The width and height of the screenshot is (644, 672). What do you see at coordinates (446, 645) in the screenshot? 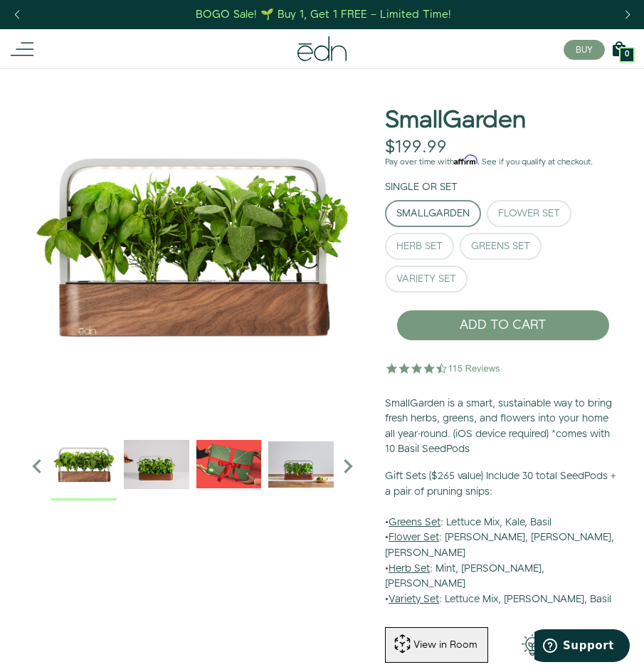
I see `div: View in Room` at bounding box center [446, 645].